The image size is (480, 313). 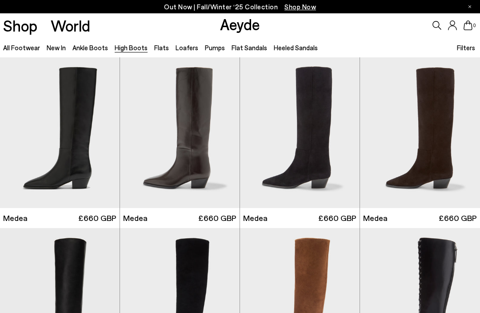 I want to click on span: 0, so click(x=475, y=25).